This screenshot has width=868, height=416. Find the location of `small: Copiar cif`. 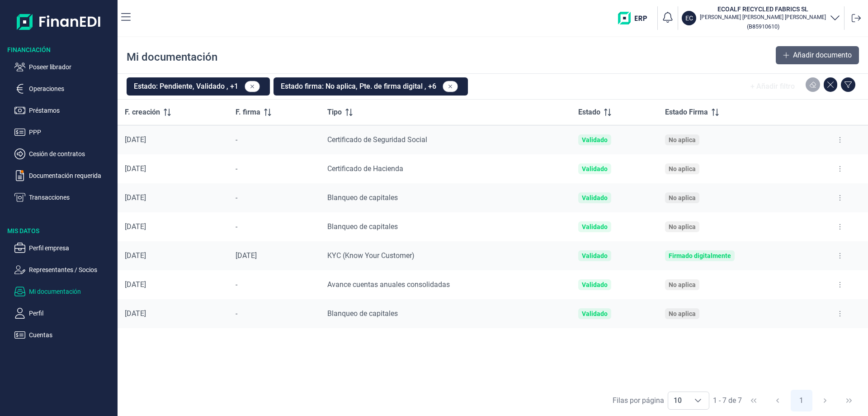

small: Copiar cif is located at coordinates (764, 26).